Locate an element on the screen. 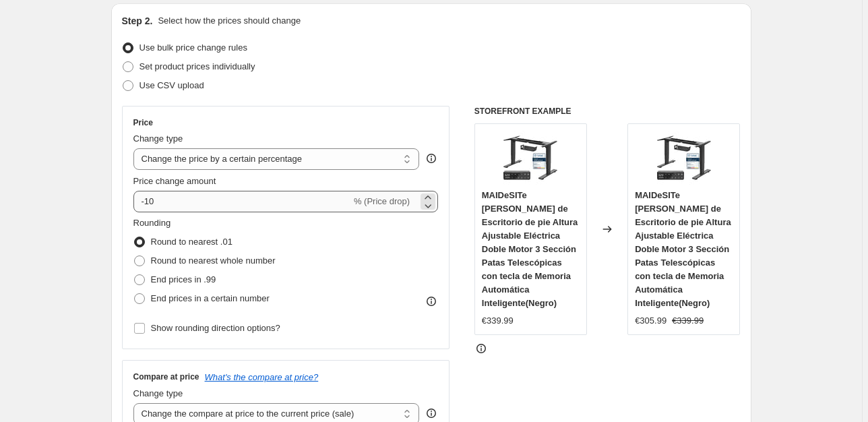 Image resolution: width=868 pixels, height=422 pixels. span: Rounding is located at coordinates (152, 222).